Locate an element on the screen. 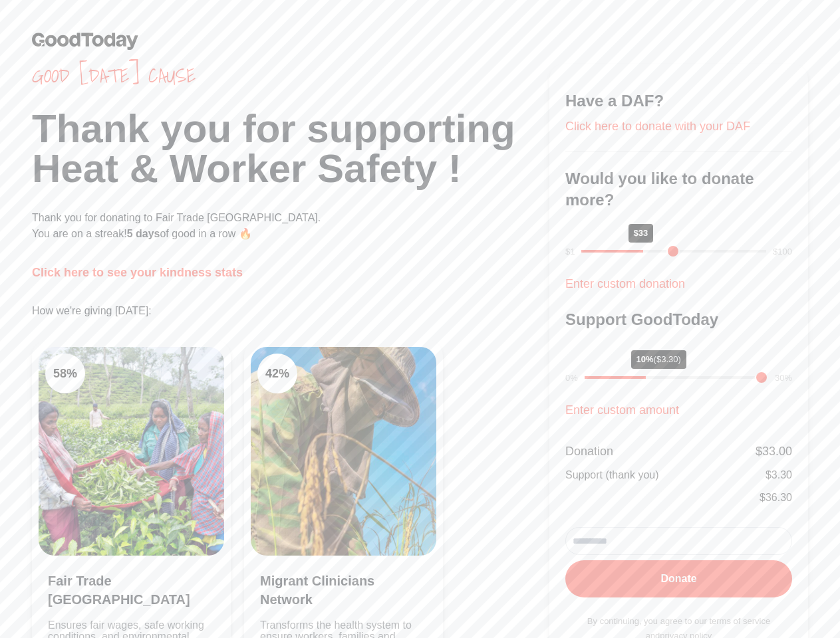  span: ($3.30) is located at coordinates (668, 359).